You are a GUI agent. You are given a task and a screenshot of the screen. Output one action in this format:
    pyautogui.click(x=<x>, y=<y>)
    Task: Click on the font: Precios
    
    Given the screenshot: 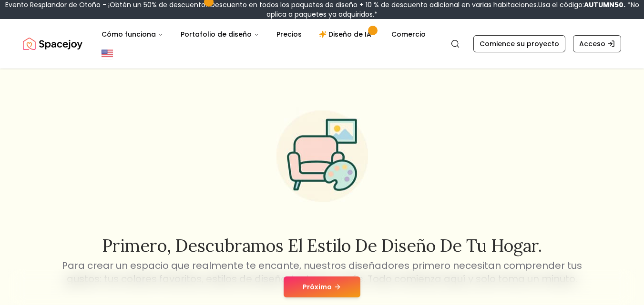 What is the action you would take?
    pyautogui.click(x=289, y=34)
    